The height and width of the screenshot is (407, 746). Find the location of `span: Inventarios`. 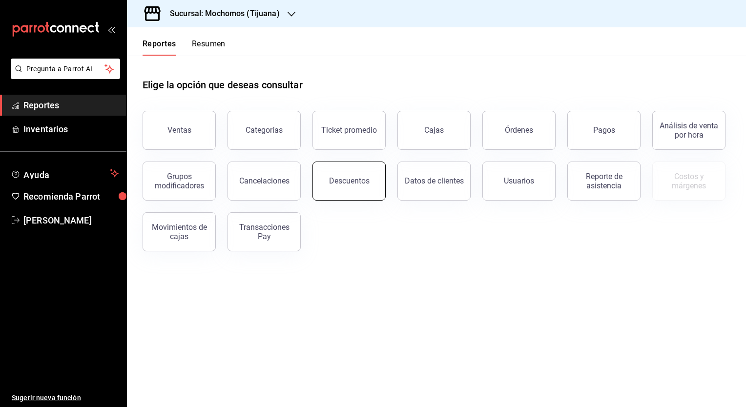

span: Inventarios is located at coordinates (71, 129).